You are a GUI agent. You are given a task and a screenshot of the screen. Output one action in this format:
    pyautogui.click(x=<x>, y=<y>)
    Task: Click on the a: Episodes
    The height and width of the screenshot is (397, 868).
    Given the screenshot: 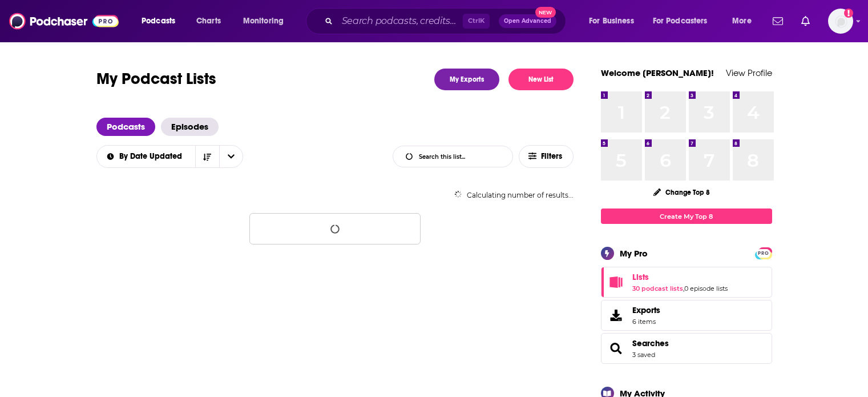 What is the action you would take?
    pyautogui.click(x=189, y=127)
    